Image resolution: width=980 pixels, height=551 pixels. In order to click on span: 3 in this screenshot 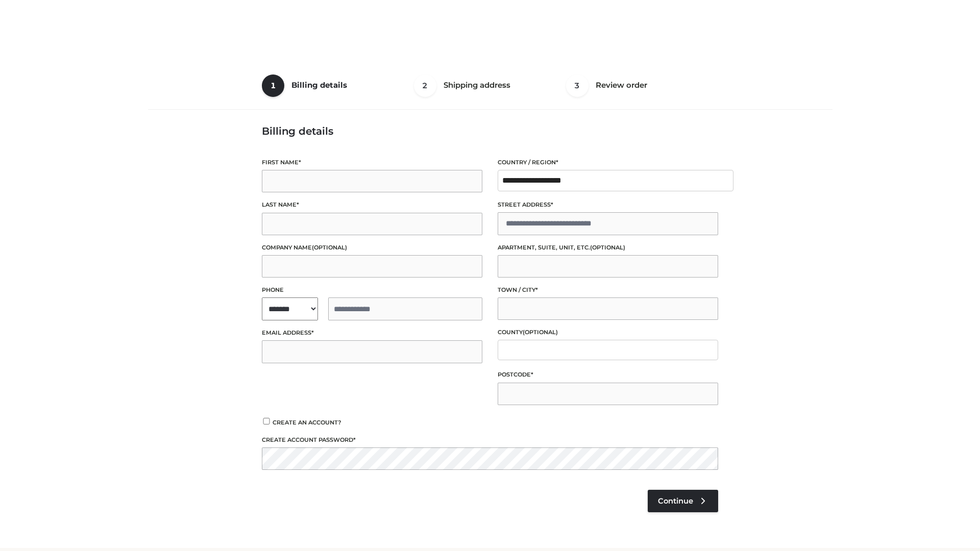, I will do `click(577, 85)`.